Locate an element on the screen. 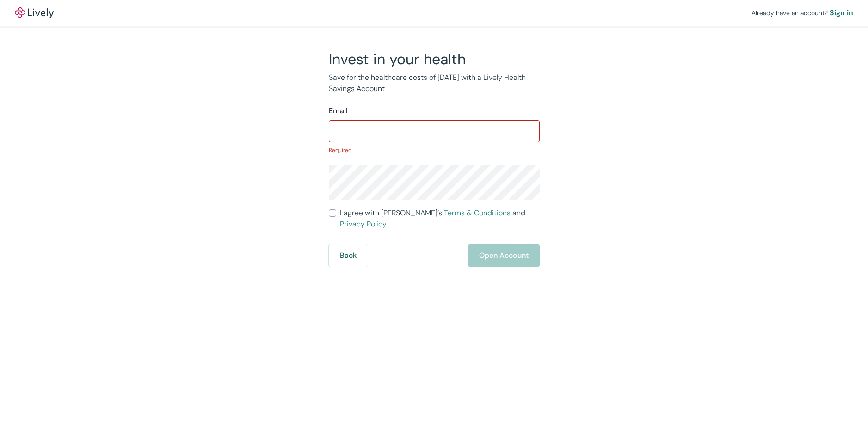 The height and width of the screenshot is (421, 868). div: Sign in is located at coordinates (841, 13).